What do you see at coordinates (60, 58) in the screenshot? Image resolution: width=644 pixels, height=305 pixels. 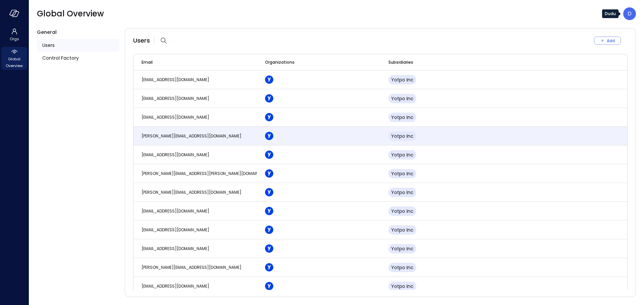 I see `span: Control Factory` at bounding box center [60, 58].